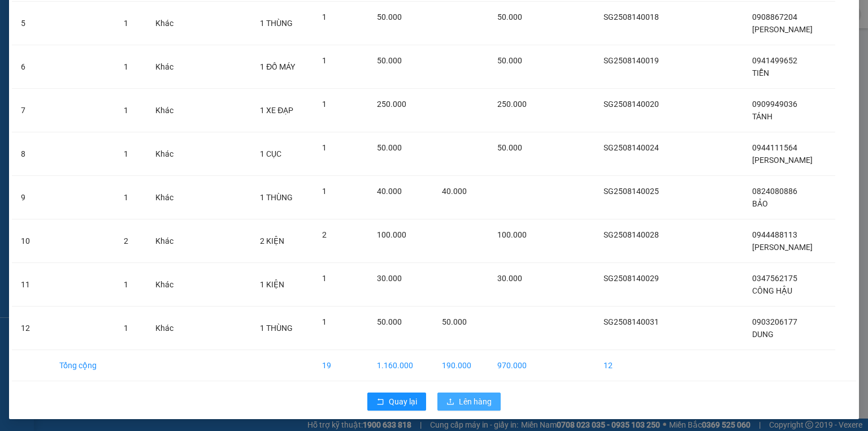 The width and height of the screenshot is (868, 431). What do you see at coordinates (31, 198) in the screenshot?
I see `td: 9` at bounding box center [31, 198].